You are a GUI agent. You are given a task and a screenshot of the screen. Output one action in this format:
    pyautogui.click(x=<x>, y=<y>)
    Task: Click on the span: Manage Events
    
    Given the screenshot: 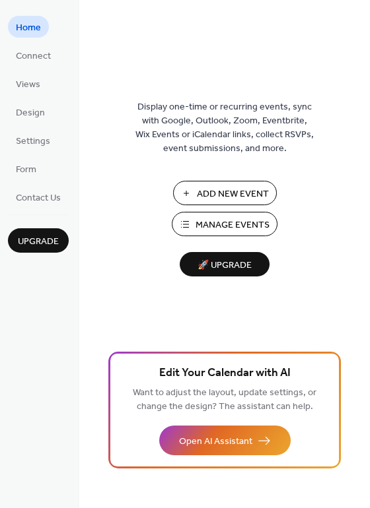 What is the action you would take?
    pyautogui.click(x=232, y=225)
    